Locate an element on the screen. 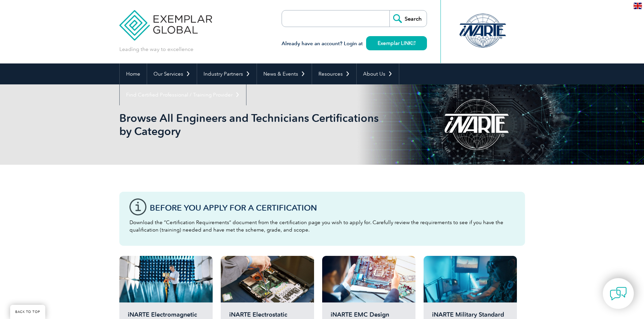 Image resolution: width=644 pixels, height=319 pixels. a: Industry Partners is located at coordinates (227, 74).